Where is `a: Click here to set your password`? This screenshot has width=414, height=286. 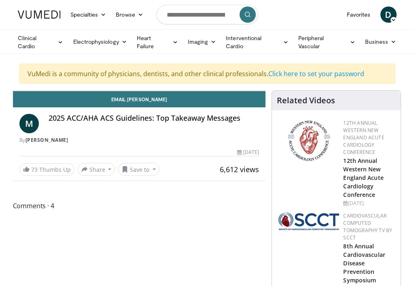 a: Click here to set your password is located at coordinates (316, 74).